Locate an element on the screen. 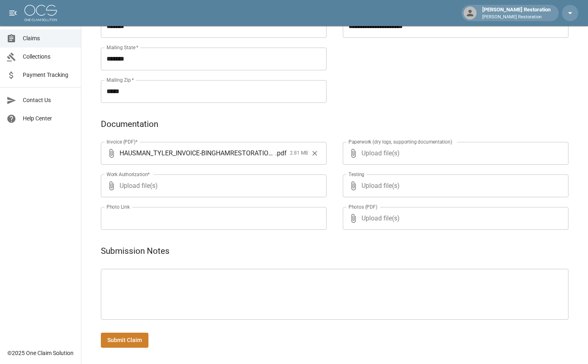 The image size is (588, 364). span: Help Center is located at coordinates (48, 118).